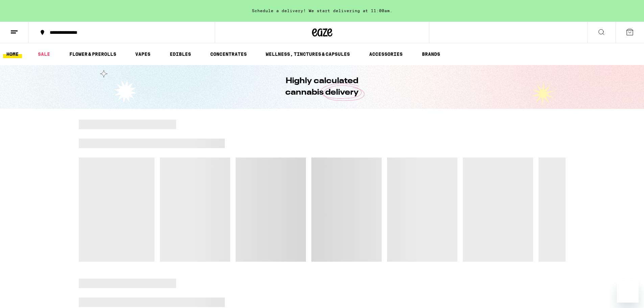 This screenshot has height=308, width=644. I want to click on a: HOME, so click(13, 54).